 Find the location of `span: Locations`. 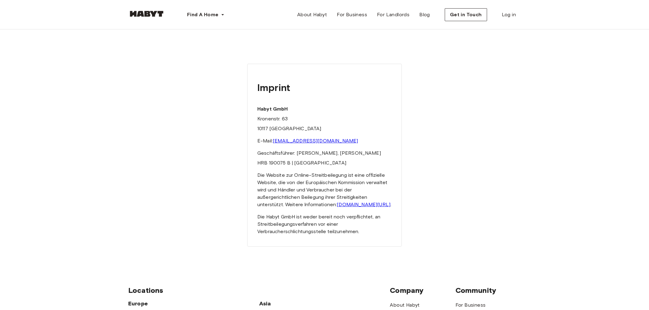

span: Locations is located at coordinates (259, 291).